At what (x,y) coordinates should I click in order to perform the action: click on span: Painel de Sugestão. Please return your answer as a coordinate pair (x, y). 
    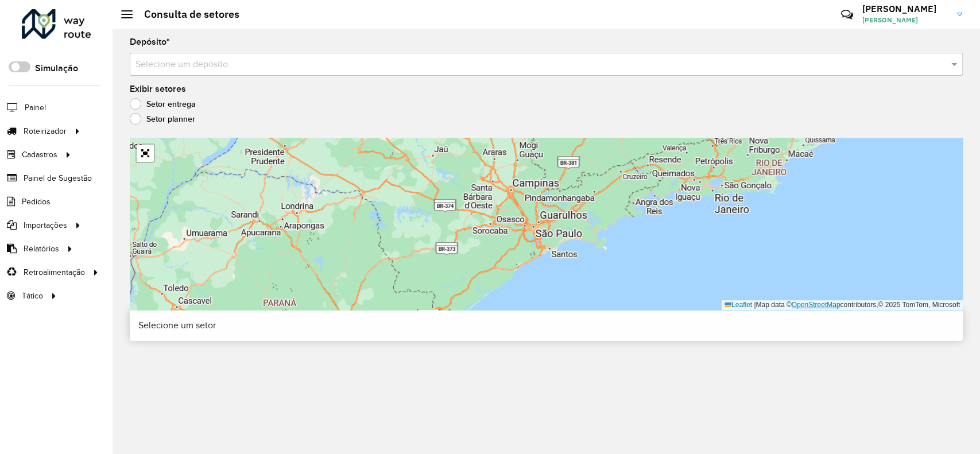
    Looking at the image, I should click on (57, 178).